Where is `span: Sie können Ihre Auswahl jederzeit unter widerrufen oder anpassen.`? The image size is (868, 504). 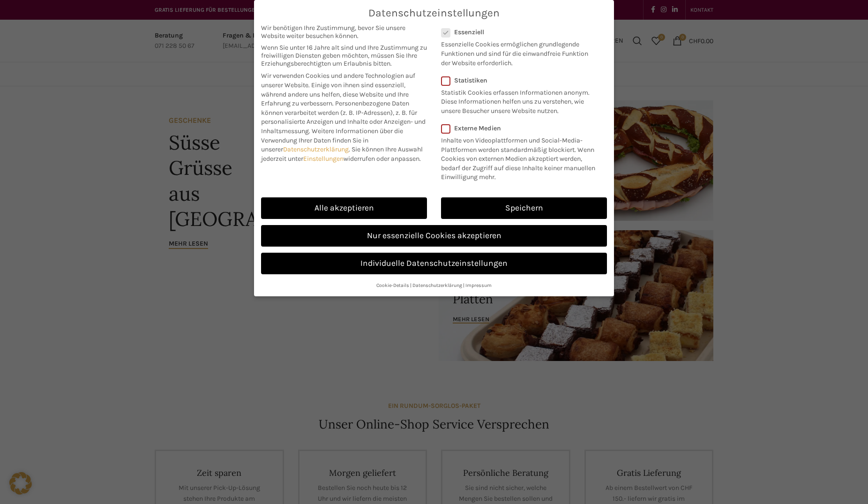 span: Sie können Ihre Auswahl jederzeit unter widerrufen oder anpassen. is located at coordinates (342, 154).